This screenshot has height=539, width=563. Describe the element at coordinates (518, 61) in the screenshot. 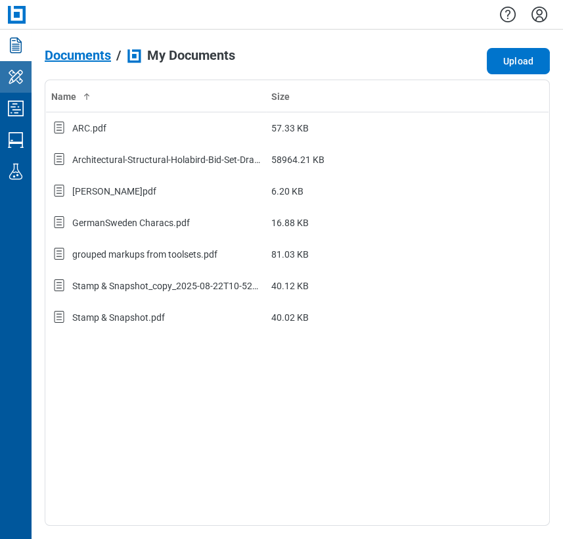

I see `button: Upload` at that location.